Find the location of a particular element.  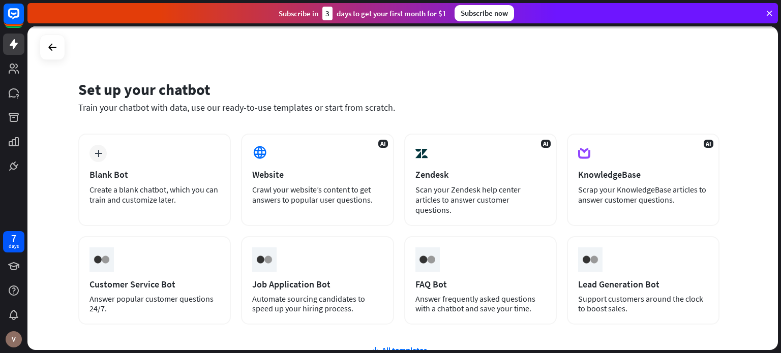

div: Subscribe in days to get your first month for $1 is located at coordinates (362, 13).